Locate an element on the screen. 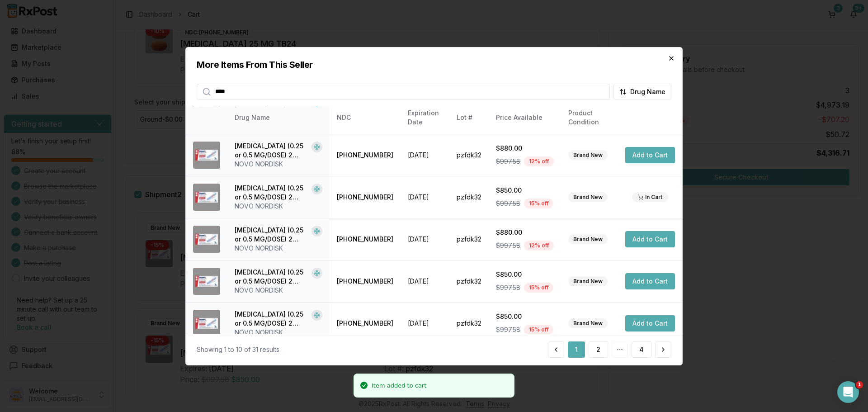  button: 1 is located at coordinates (577, 349).